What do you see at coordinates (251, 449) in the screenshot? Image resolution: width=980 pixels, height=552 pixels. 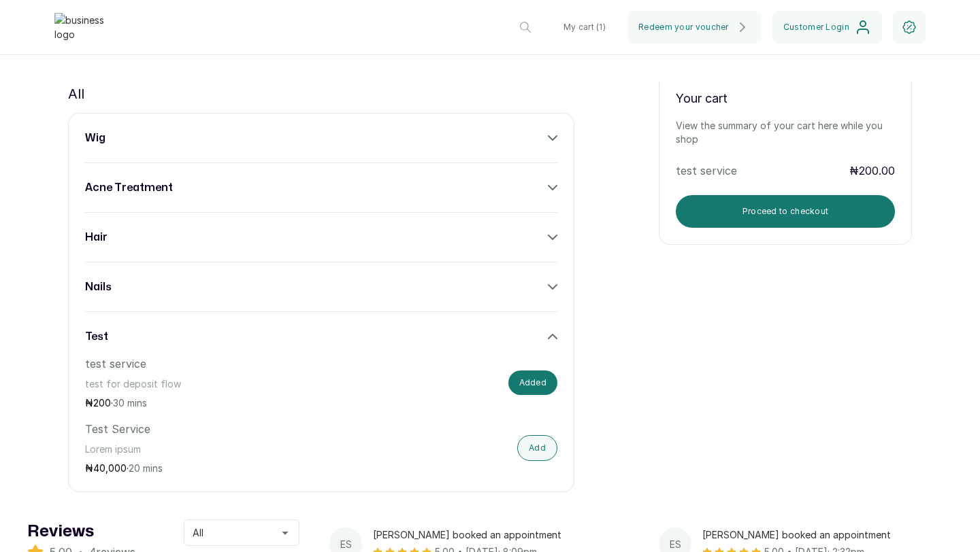 I see `p: Lorem ipsum` at bounding box center [251, 449].